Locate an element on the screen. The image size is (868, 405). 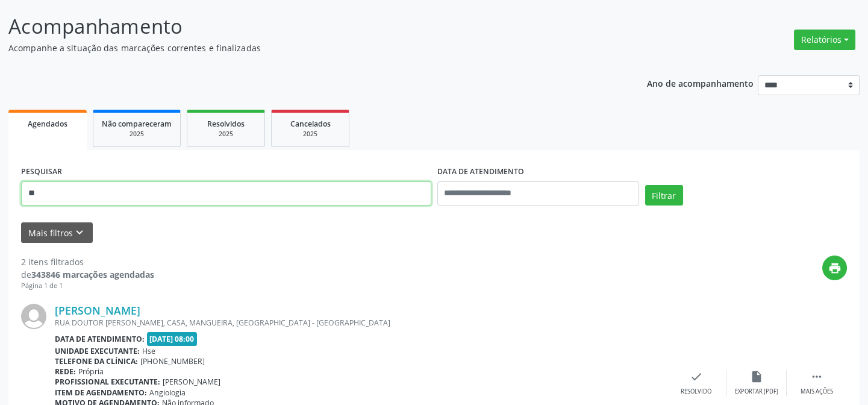
b: Rede: is located at coordinates (65, 371).